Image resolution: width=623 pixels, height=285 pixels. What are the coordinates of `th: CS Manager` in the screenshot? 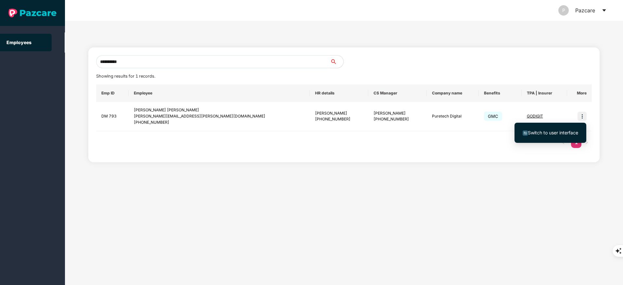 It's located at (397, 93).